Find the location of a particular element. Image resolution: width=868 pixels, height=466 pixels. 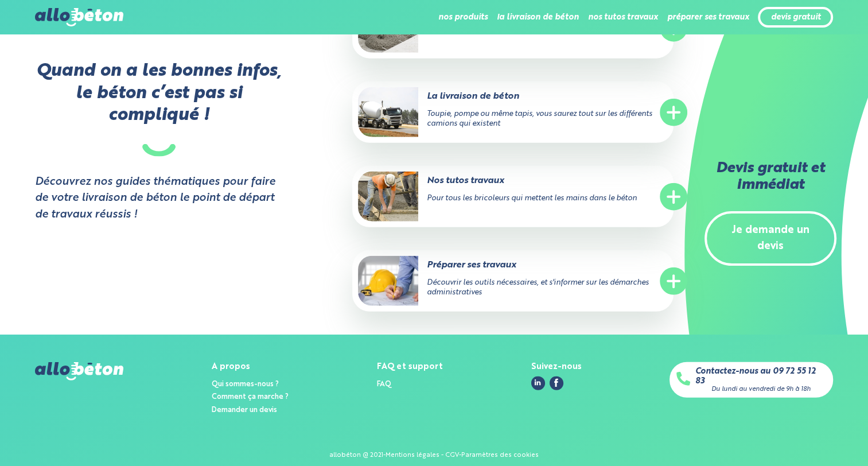

span: Découvrir les outils nécessaires, et s'informer sur les démarches administratives is located at coordinates (537, 287).